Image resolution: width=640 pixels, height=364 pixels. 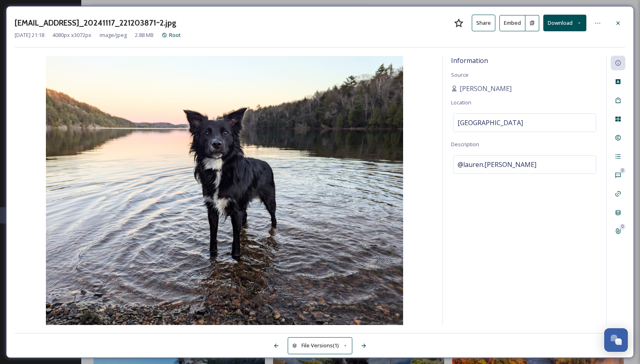 What do you see at coordinates (461, 102) in the screenshot?
I see `span: Location` at bounding box center [461, 102].